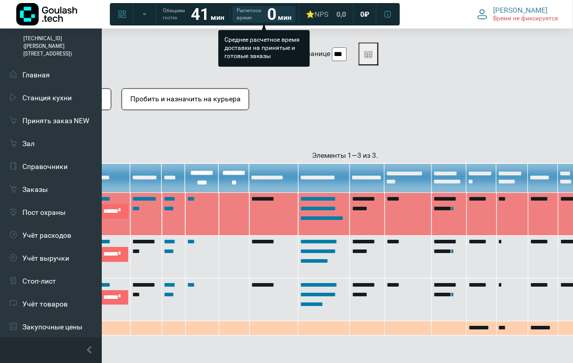 The width and height of the screenshot is (573, 363). I want to click on a: Обещаем гостю 41 мин Расчетное время 0 мин Среднее расчетное время доставки на принятые и готовые..., so click(227, 14).